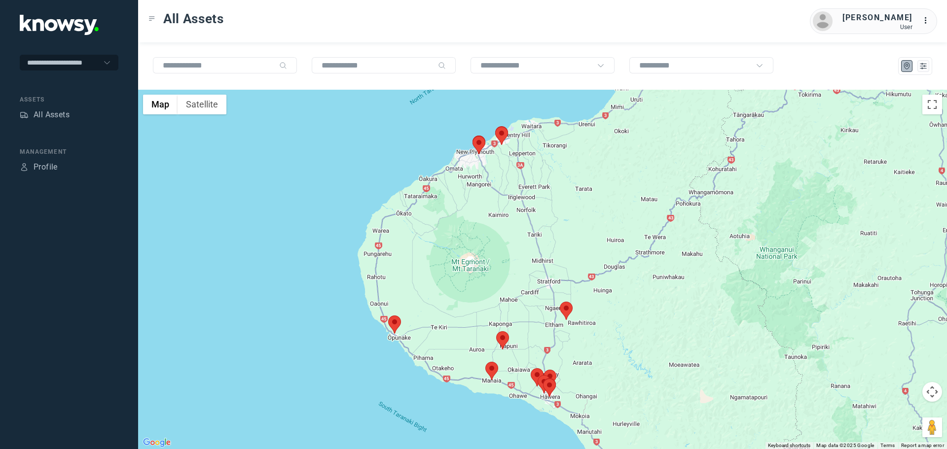 The width and height of the screenshot is (947, 449). What do you see at coordinates (932, 105) in the screenshot?
I see `button: Toggle fullscreen view` at bounding box center [932, 105].